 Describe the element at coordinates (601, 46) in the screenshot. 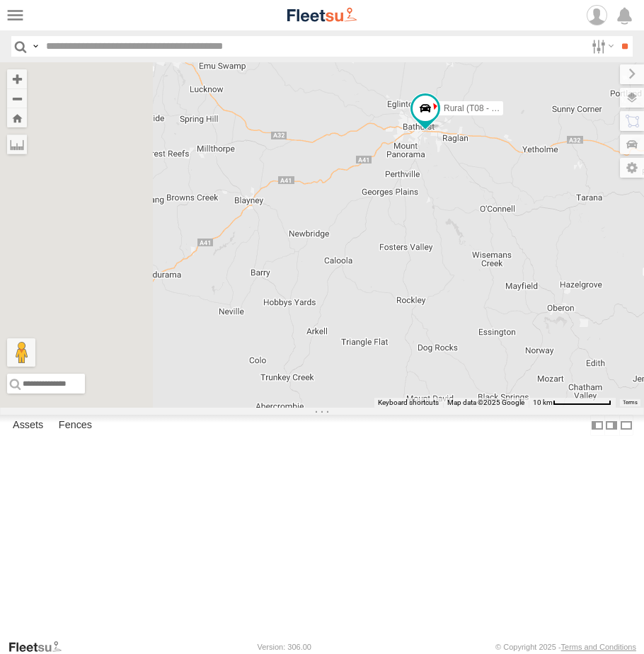

I see `label: Search Filter Options` at that location.